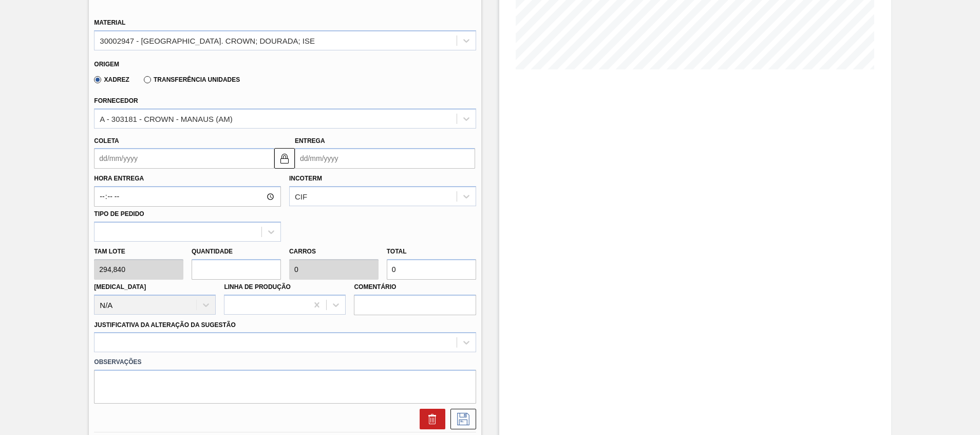 The width and height of the screenshot is (980, 435). What do you see at coordinates (165, 325) in the screenshot?
I see `label: Justificativa da Alteração da Sugestão` at bounding box center [165, 325].